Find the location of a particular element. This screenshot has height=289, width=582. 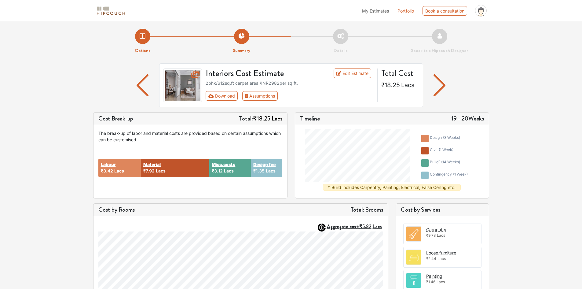

strong: Options is located at coordinates (142, 50).